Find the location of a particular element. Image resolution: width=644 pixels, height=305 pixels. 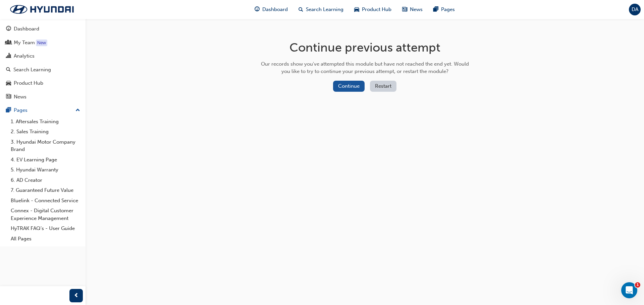

span: 1 is located at coordinates (638, 285).